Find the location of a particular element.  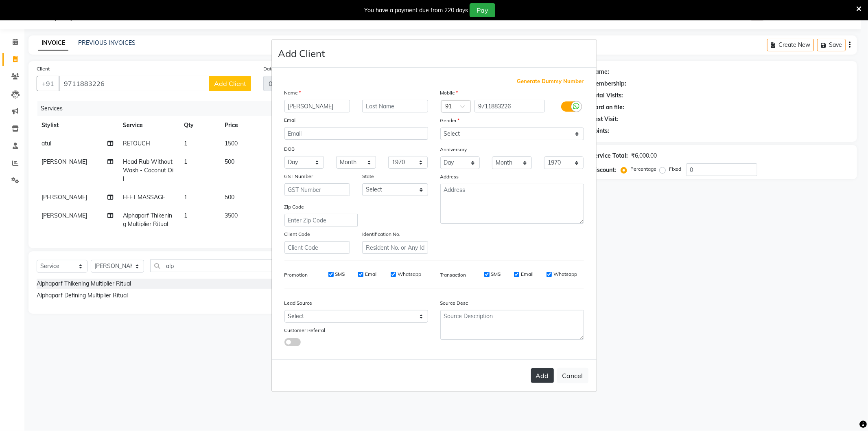

label: Lead Source is located at coordinates (299, 303).